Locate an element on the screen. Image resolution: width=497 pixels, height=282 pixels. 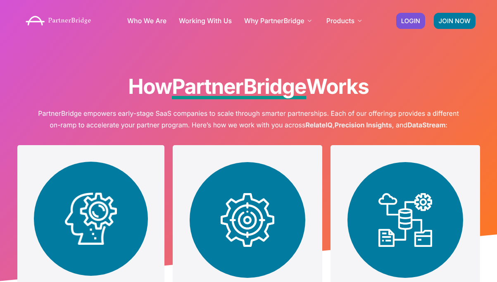
a: Products is located at coordinates (345, 21).